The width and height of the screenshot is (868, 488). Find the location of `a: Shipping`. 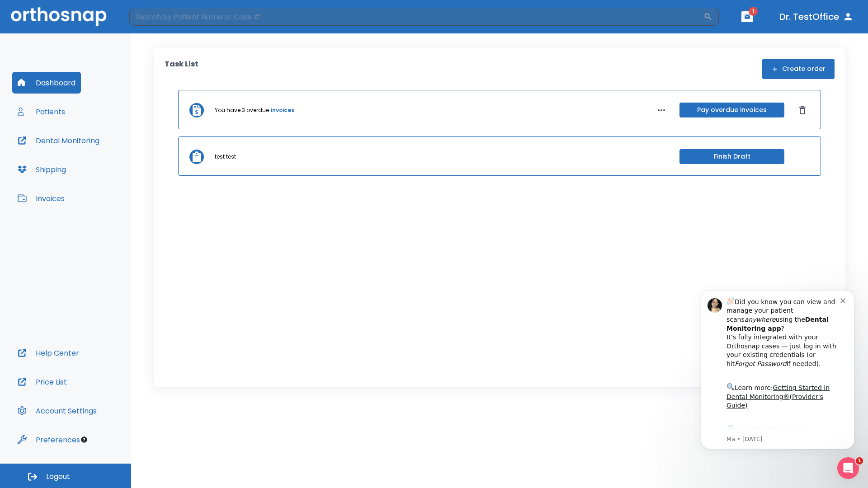

a: Shipping is located at coordinates (41, 170).